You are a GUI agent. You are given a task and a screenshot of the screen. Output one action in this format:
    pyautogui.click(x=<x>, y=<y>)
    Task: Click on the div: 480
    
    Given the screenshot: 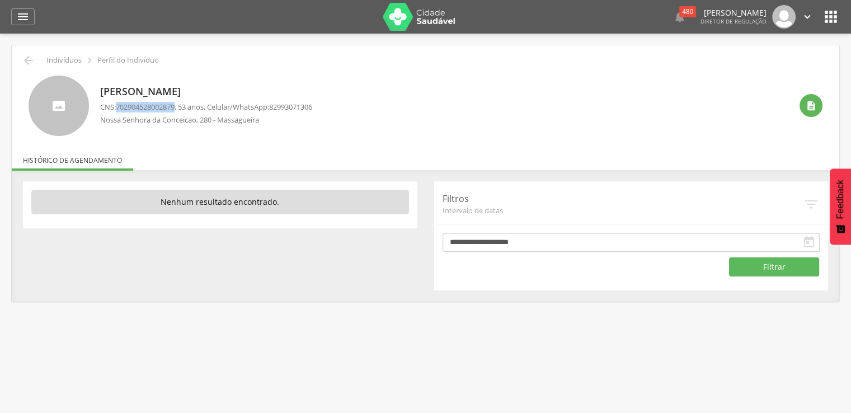 What is the action you would take?
    pyautogui.click(x=688, y=12)
    